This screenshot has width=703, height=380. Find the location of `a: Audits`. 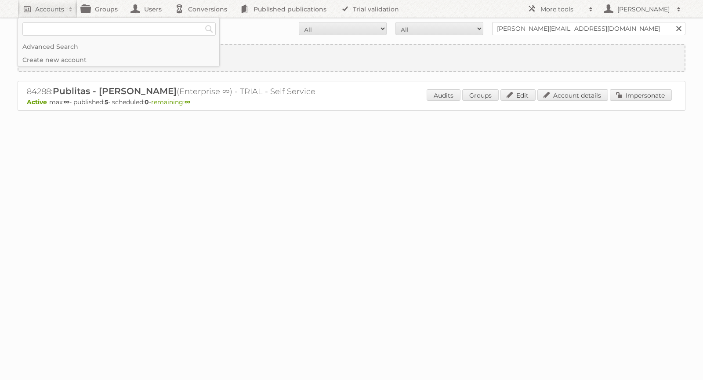

a: Audits is located at coordinates (443, 95).